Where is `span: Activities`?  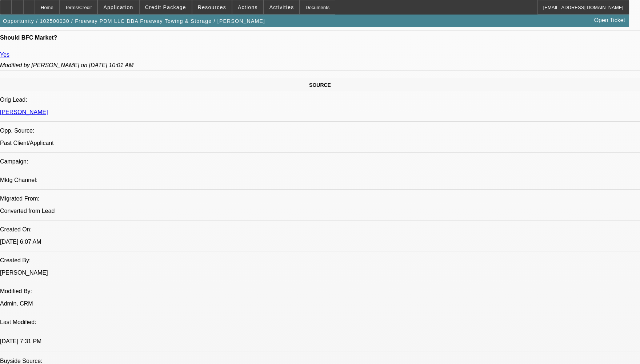 span: Activities is located at coordinates (282, 7).